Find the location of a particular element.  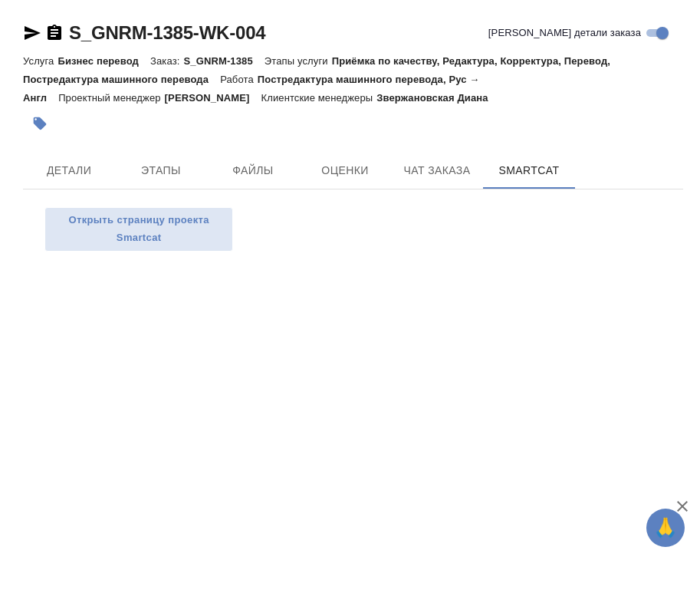

span: Оценки is located at coordinates (345, 170).